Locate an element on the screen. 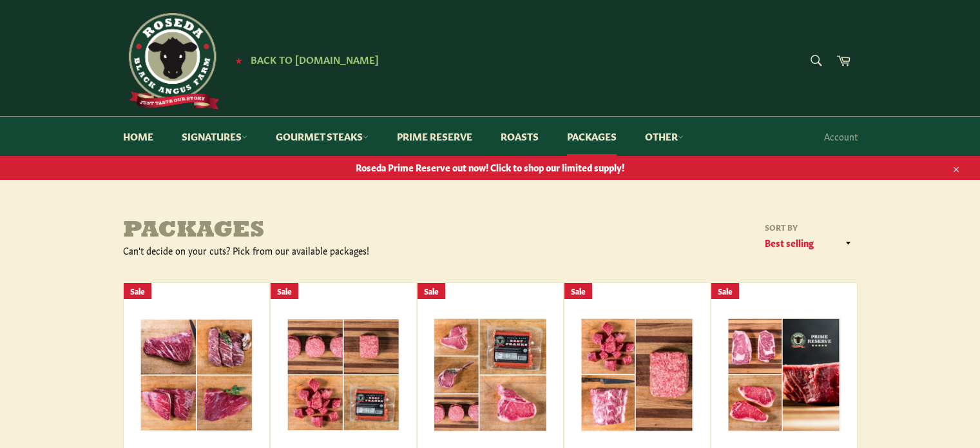  a: Prime Reserve is located at coordinates (434, 136).